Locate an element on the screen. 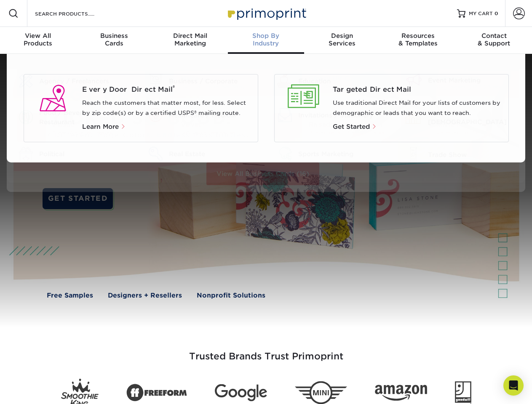 This screenshot has width=532, height=404. a: Contact& Support is located at coordinates (494, 40).